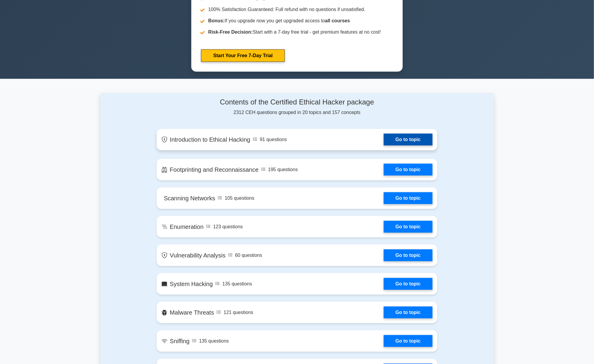  Describe the element at coordinates (243, 56) in the screenshot. I see `a: Start Your Free 7-Day Trial` at that location.